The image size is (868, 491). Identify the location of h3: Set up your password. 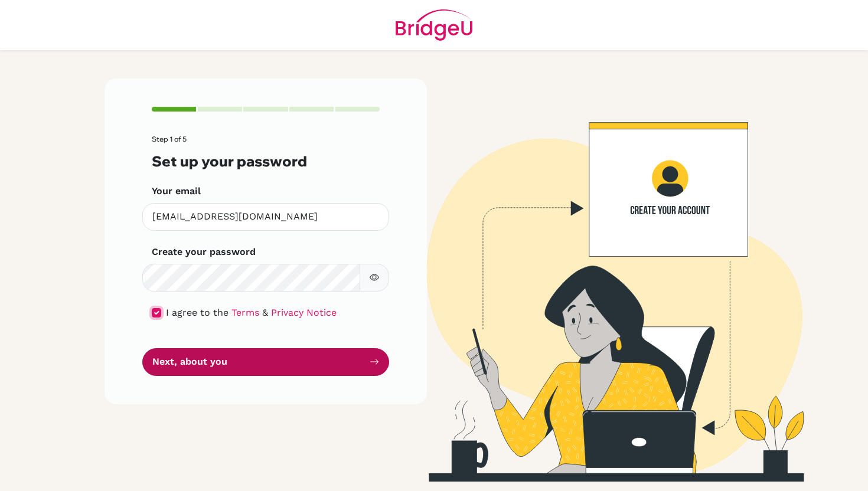
(266, 161).